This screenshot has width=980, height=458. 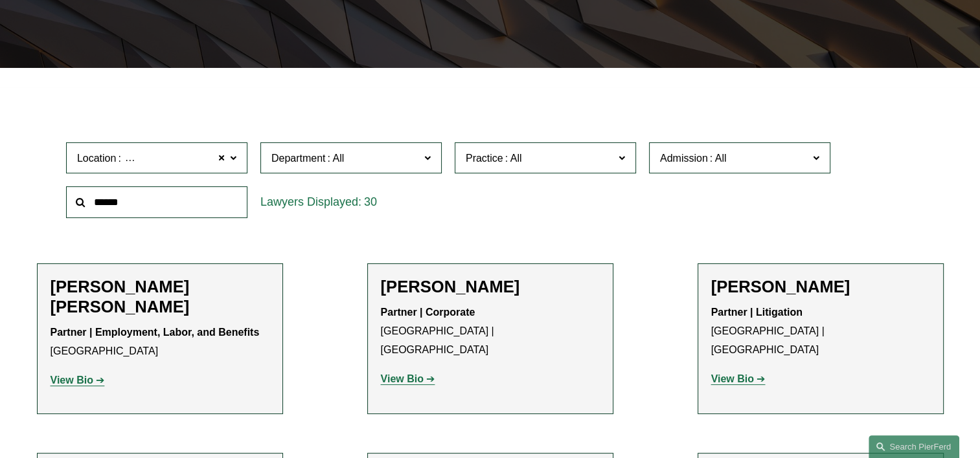 What do you see at coordinates (370, 202) in the screenshot?
I see `span: 30` at bounding box center [370, 202].